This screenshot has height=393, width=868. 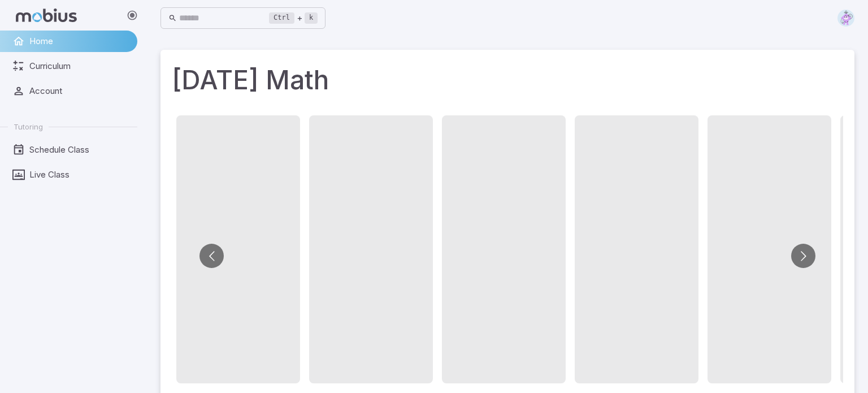 What do you see at coordinates (79, 91) in the screenshot?
I see `span: Account` at bounding box center [79, 91].